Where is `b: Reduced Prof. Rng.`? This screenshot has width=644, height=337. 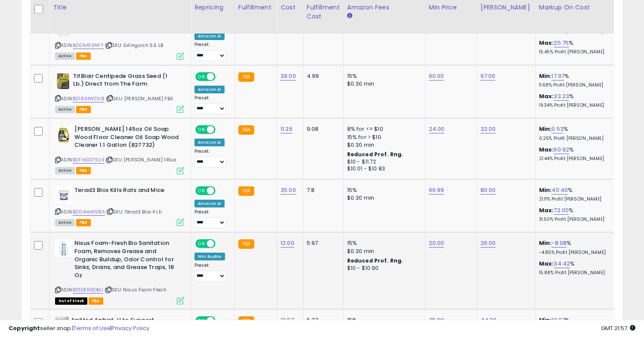 b: Reduced Prof. Rng. is located at coordinates (375, 260).